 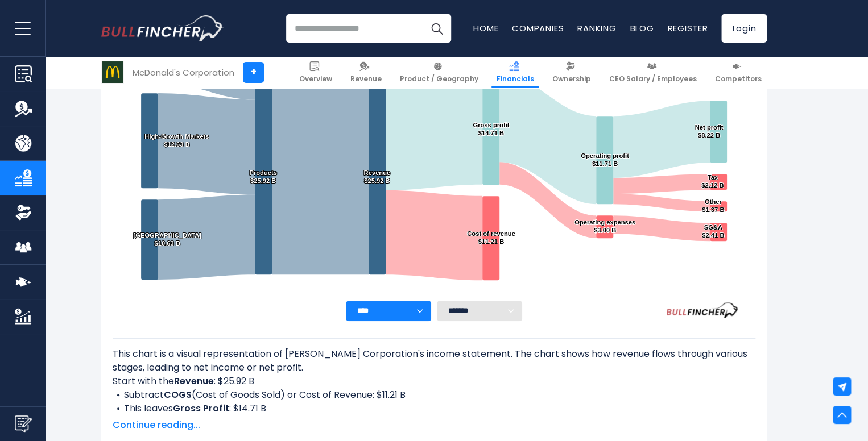 I want to click on svg: McDonald's Corporation's Income Statement Analysis: Revenue to Profit Breakdown, so click(x=434, y=158).